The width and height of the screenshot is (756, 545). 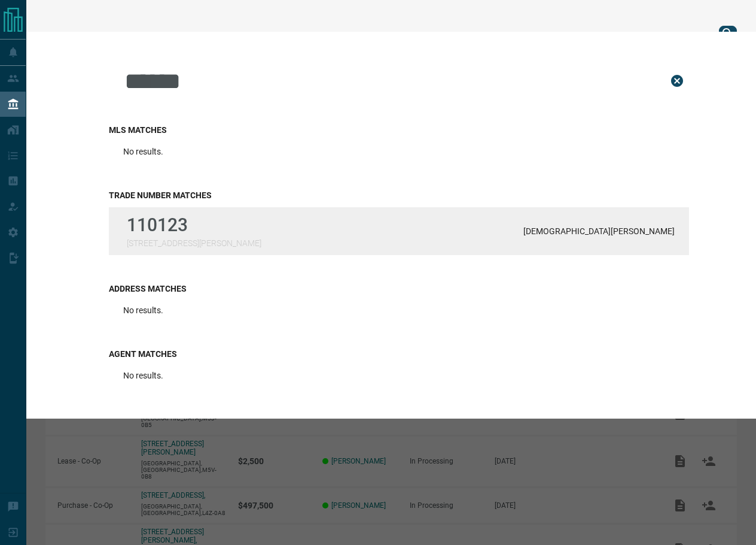 What do you see at coordinates (399, 288) in the screenshot?
I see `h3: Address Matches` at bounding box center [399, 288].